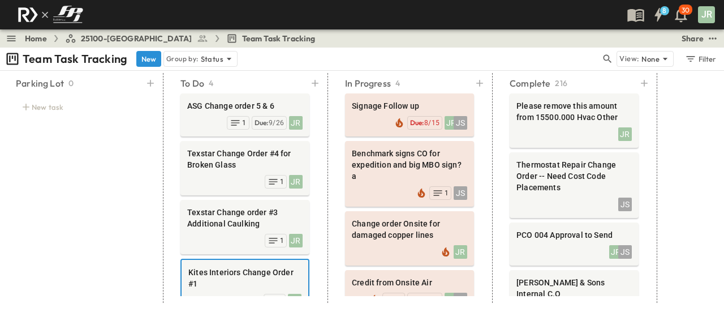  What do you see at coordinates (245, 278) in the screenshot?
I see `span: Kites Interiors Change Order #1` at bounding box center [245, 278].